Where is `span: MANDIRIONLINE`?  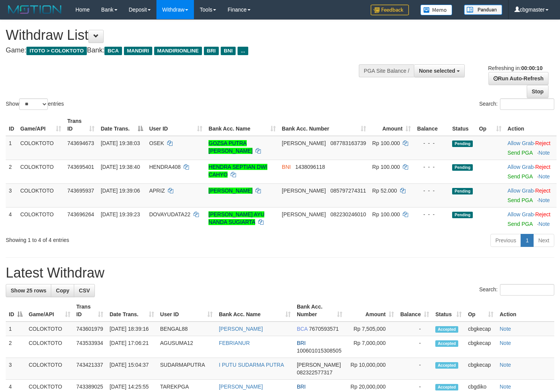 span: MANDIRIONLINE is located at coordinates (178, 51).